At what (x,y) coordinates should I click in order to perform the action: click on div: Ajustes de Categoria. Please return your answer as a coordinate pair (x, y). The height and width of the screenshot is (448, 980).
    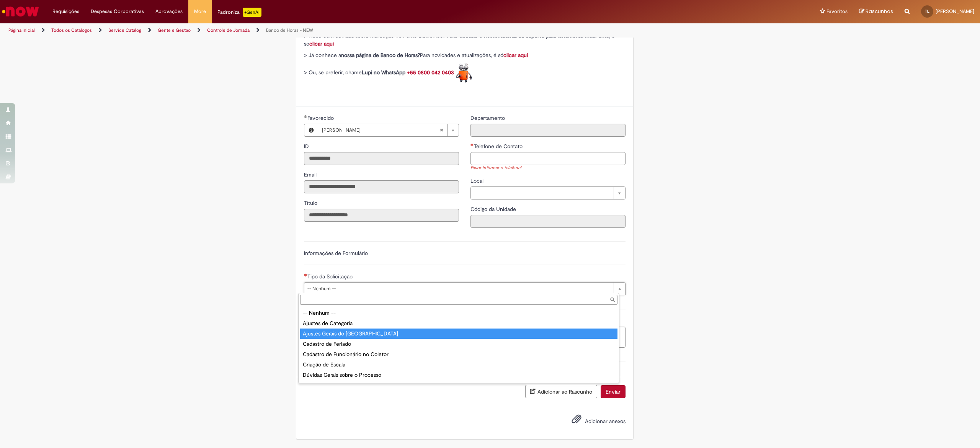
    Looking at the image, I should click on (459, 323).